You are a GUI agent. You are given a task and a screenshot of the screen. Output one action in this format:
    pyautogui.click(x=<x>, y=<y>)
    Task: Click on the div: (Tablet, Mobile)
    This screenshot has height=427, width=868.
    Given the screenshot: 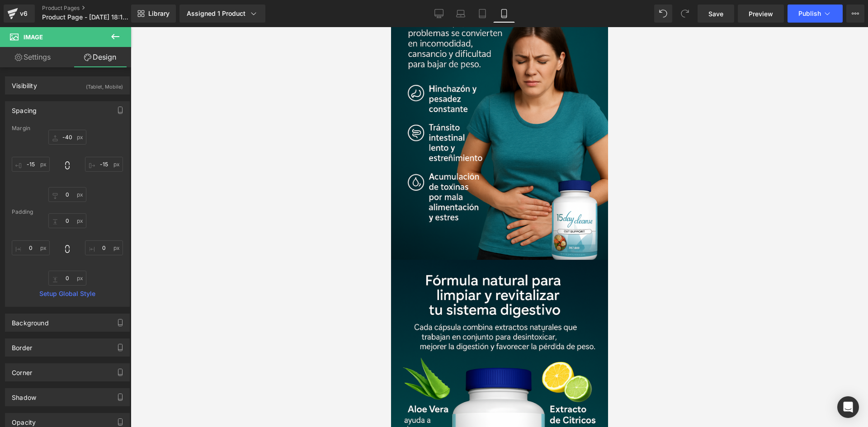 What is the action you would take?
    pyautogui.click(x=104, y=84)
    